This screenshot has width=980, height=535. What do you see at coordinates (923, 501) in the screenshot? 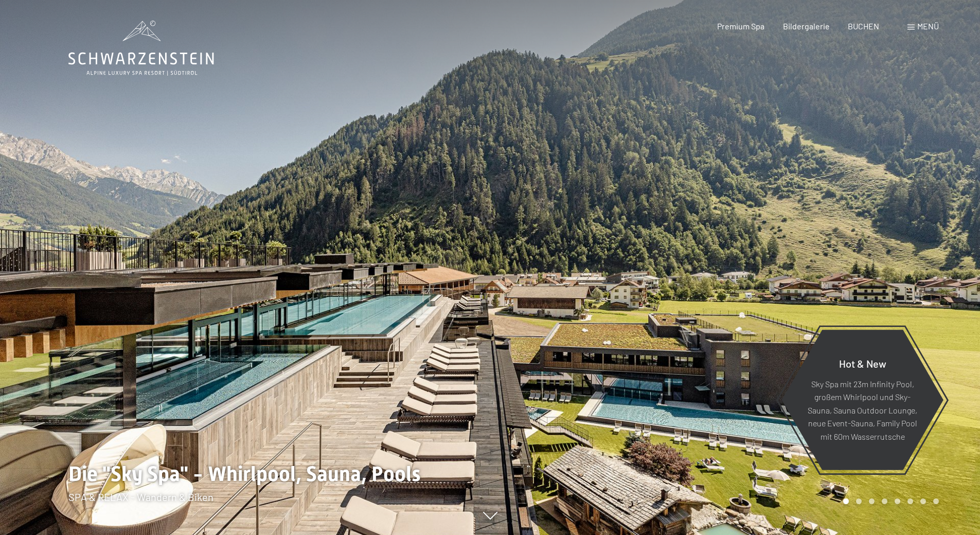
I see `div: Carousel Page 7` at bounding box center [923, 501].